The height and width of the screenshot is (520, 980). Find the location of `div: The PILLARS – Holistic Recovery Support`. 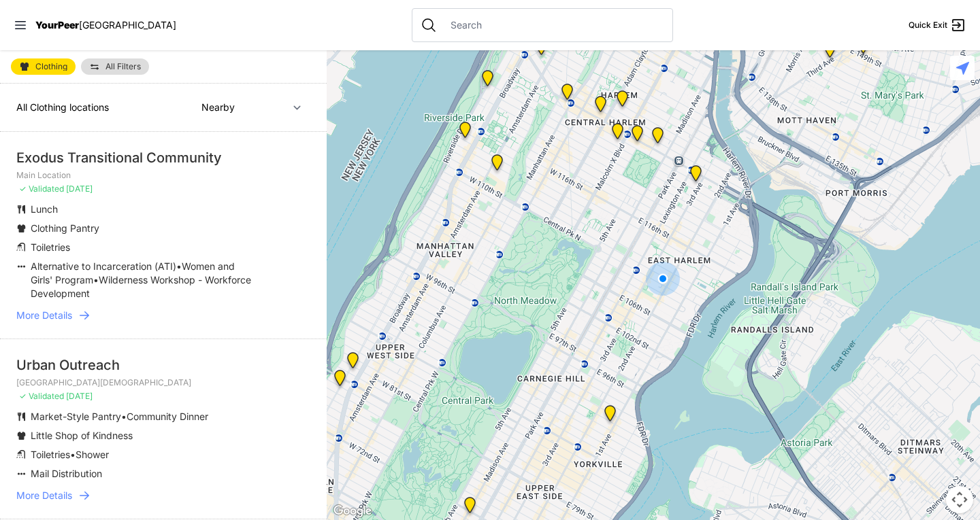

div: The PILLARS – Holistic Recovery Support is located at coordinates (566, 94).